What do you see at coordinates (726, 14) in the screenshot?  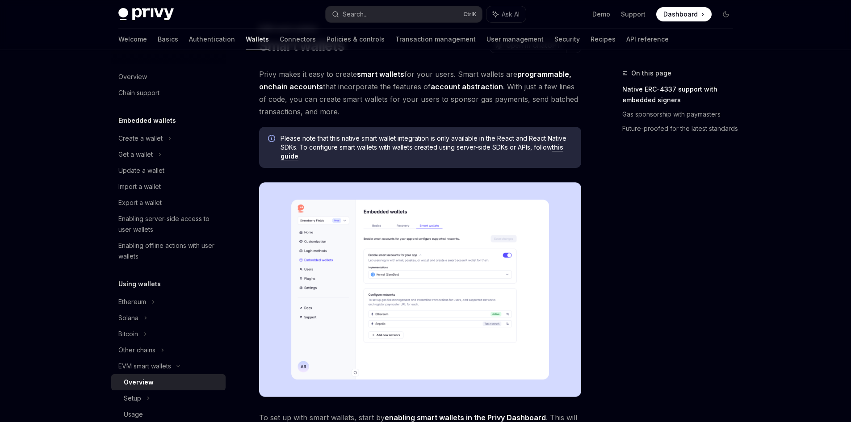 I see `button: Toggle dark mode` at bounding box center [726, 14].